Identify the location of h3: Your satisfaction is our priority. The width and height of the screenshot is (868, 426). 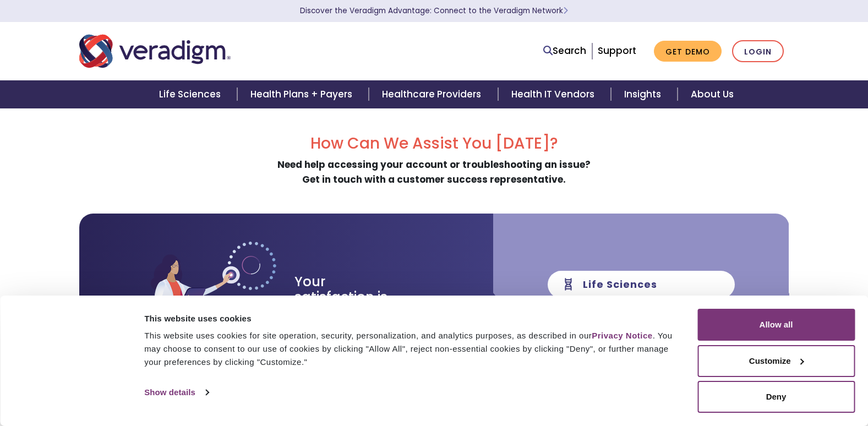
(351, 298).